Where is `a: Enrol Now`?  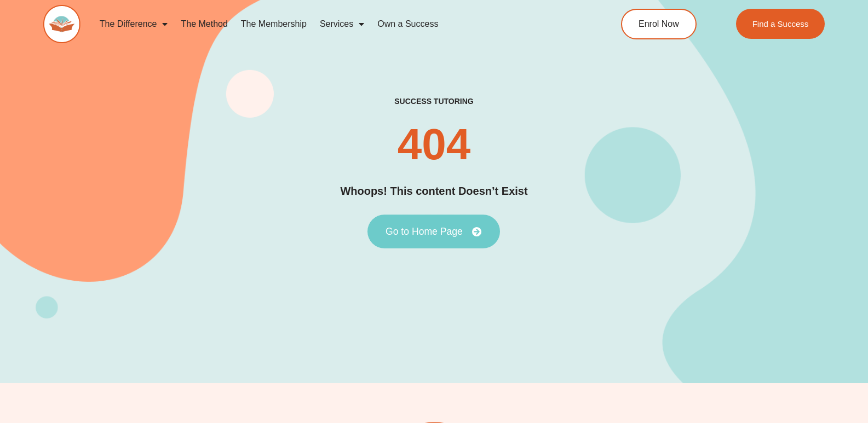 a: Enrol Now is located at coordinates (659, 24).